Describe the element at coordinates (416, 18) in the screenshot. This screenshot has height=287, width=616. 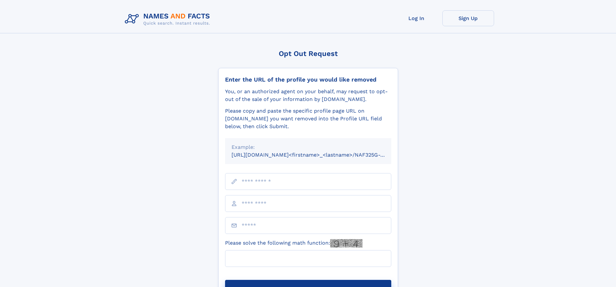
I see `a: Log In` at that location.